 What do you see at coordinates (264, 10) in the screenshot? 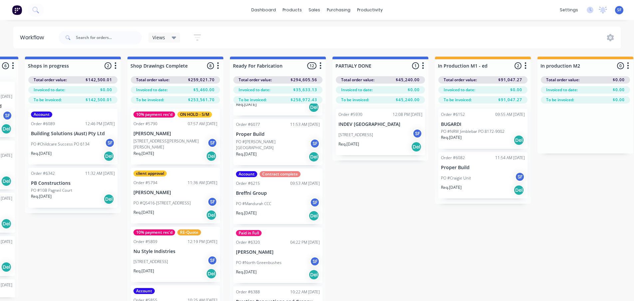
I see `a: dashboard` at bounding box center [264, 10].